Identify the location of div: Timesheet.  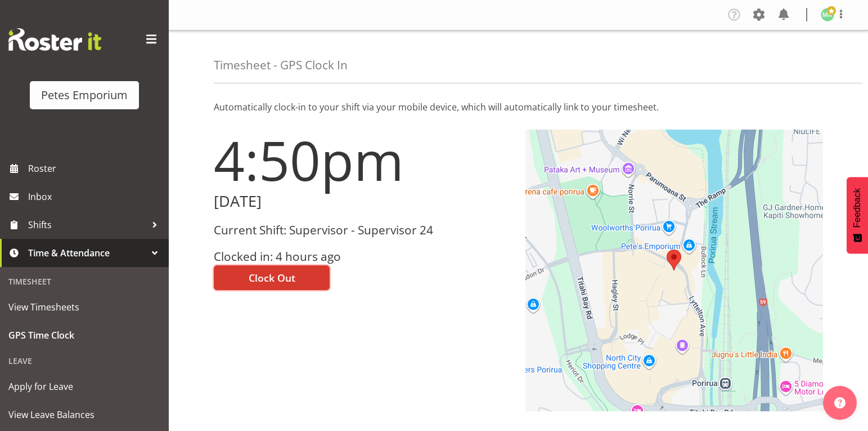
(84, 281).